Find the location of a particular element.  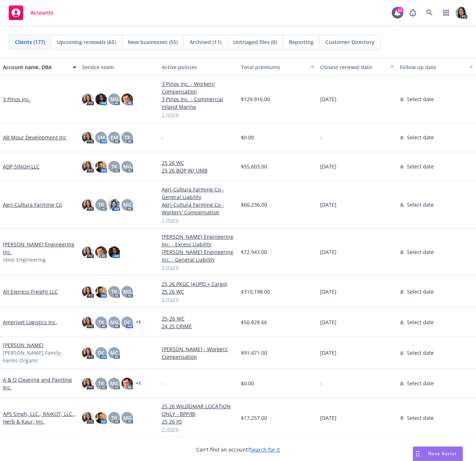

span: Nova Assist is located at coordinates (443, 453).